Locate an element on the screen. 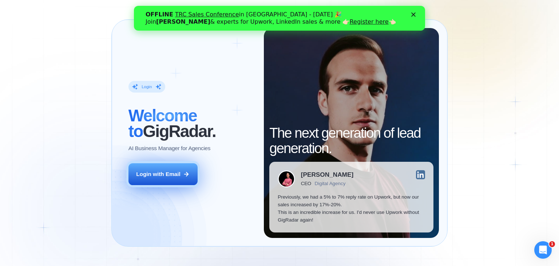  a: TRC Sales Conference is located at coordinates (73, 8).